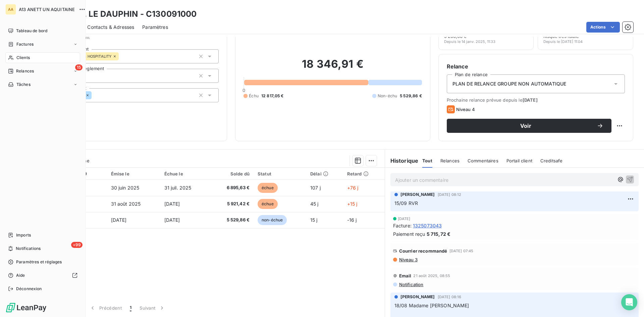 The image size is (644, 317). Describe the element at coordinates (526, 125) in the screenshot. I see `span: Voir` at that location.